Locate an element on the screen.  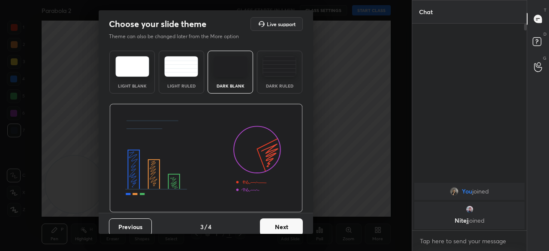
div: Dark Ruled is located at coordinates (279, 86).